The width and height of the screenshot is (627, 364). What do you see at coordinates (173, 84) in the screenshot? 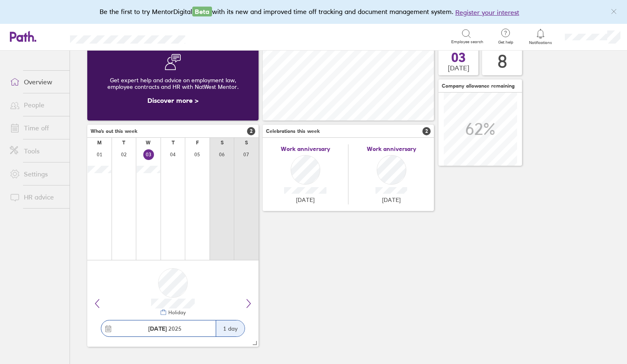
I see `div: Get expert help and advice on employment law, employee contracts and HR with NatWest Mentor.` at bounding box center [173, 84].